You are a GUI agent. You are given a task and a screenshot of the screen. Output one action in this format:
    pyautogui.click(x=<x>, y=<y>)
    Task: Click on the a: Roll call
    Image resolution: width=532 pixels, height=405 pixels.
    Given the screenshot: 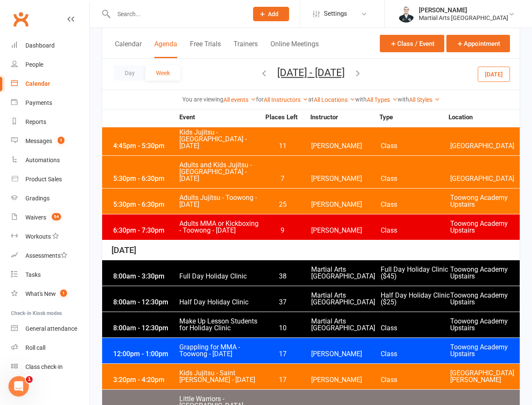 What is the action you would take?
    pyautogui.click(x=50, y=347)
    